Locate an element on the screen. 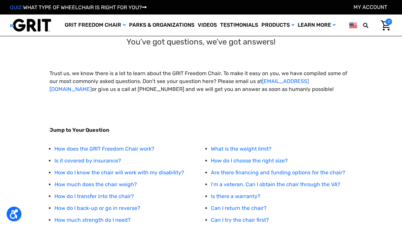 This screenshot has height=228, width=402. a: How do I choose the right size? is located at coordinates (249, 161).